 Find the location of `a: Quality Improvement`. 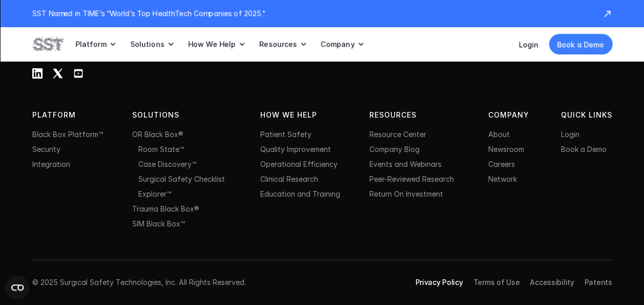

a: Quality Improvement is located at coordinates (295, 149).